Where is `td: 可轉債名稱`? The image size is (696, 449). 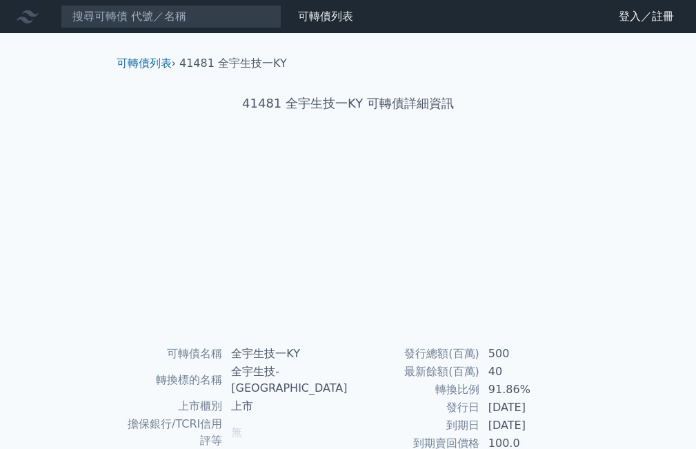
td: 可轉債名稱 is located at coordinates (172, 354).